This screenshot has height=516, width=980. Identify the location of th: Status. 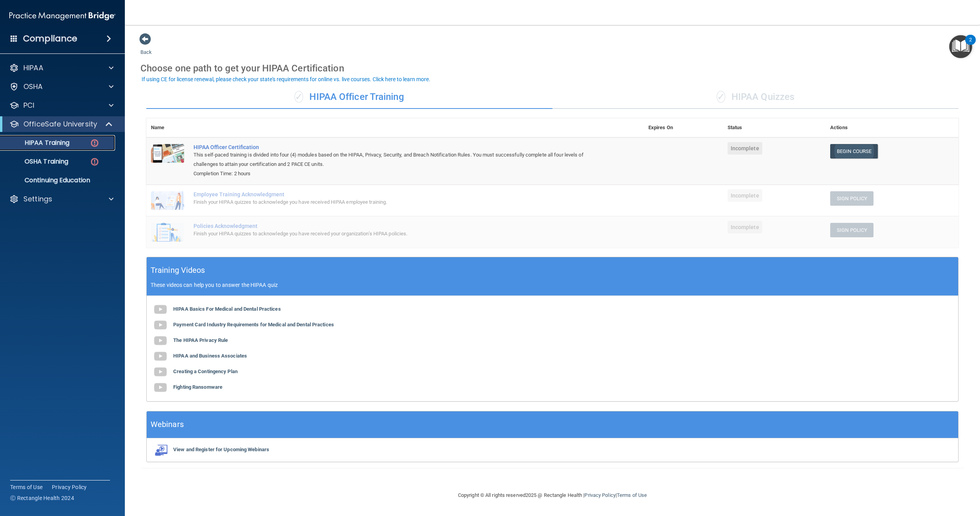
(774, 128).